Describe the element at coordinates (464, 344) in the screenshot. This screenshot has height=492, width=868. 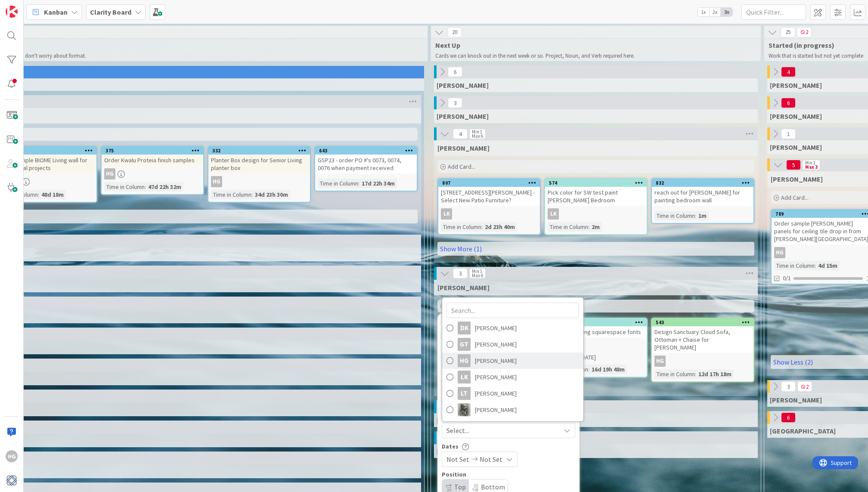
I see `div: GT` at that location.